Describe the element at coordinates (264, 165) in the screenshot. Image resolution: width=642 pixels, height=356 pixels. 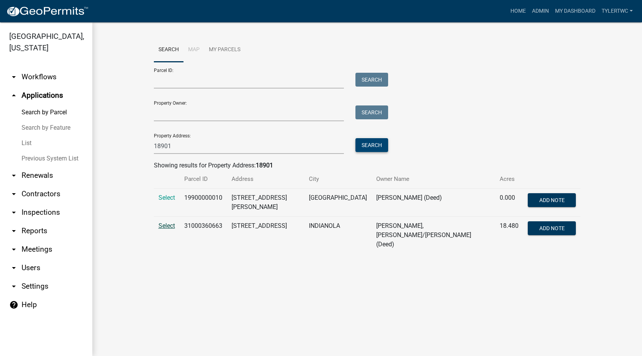
I see `strong: 18901` at that location.